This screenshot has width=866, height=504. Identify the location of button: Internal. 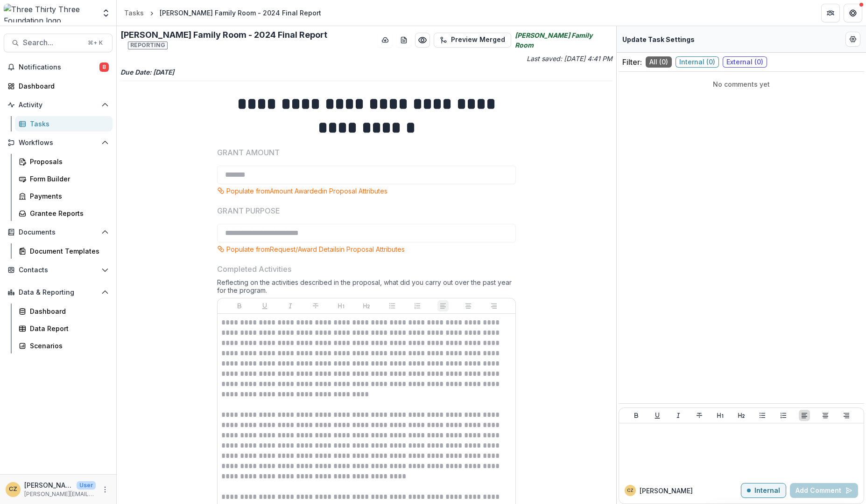
(764, 491).